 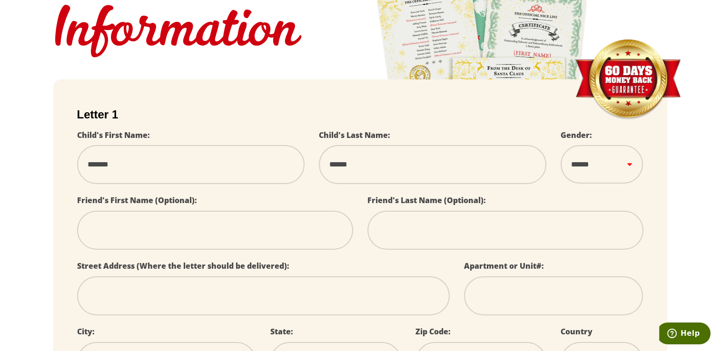 What do you see at coordinates (31, 11) in the screenshot?
I see `span: Help` at bounding box center [31, 11].